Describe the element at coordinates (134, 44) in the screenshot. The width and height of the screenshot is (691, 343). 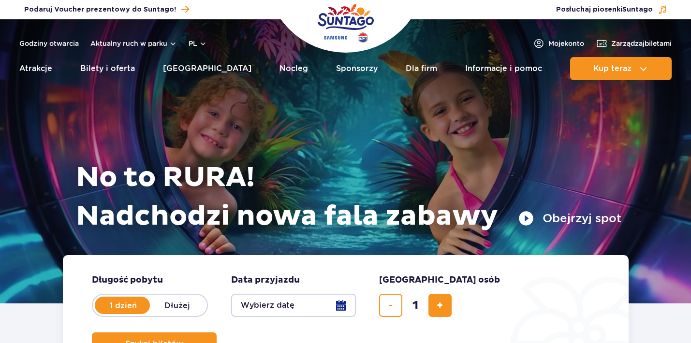
I see `button: Aktualny ruch w parku` at that location.